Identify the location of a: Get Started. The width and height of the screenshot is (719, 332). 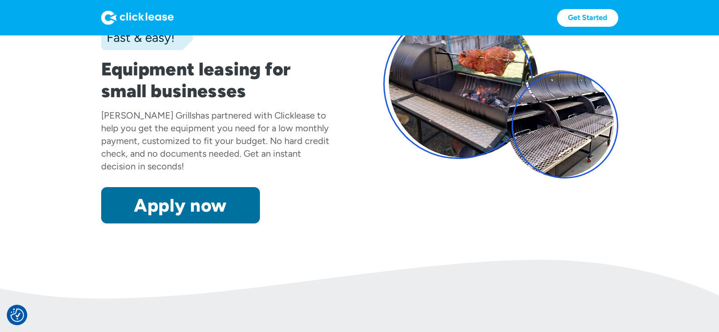
(588, 18).